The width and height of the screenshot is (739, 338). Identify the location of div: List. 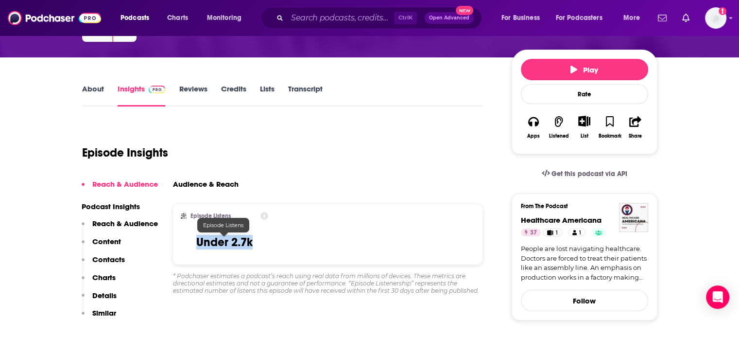
(584, 136).